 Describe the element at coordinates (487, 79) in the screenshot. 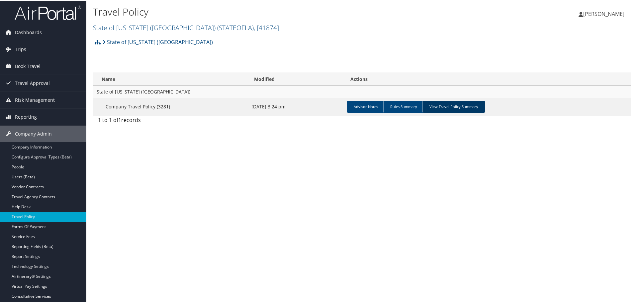

I see `th: Actions` at that location.